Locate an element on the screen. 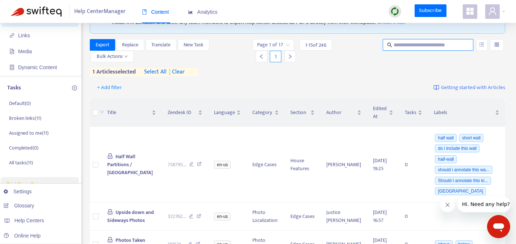 This screenshot has width=516, height=244. th: Zendesk ID is located at coordinates (185, 113).